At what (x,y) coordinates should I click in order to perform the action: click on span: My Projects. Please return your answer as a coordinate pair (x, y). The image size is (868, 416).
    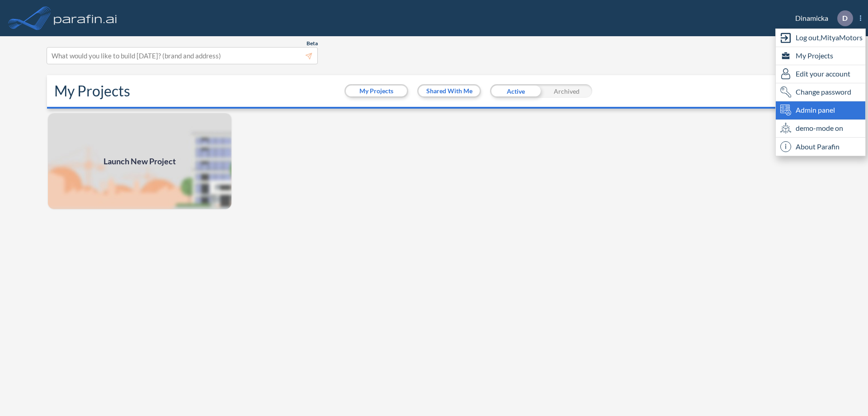
    Looking at the image, I should click on (814, 56).